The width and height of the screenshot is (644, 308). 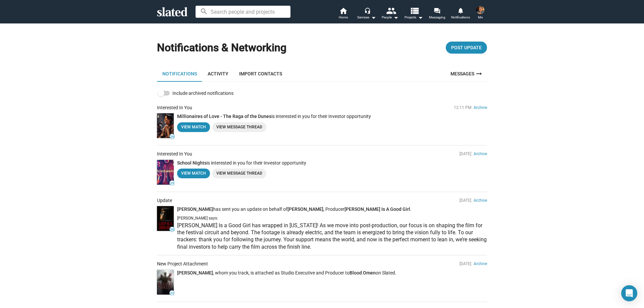 I want to click on button: Jay BurnleyMe, so click(x=480, y=13).